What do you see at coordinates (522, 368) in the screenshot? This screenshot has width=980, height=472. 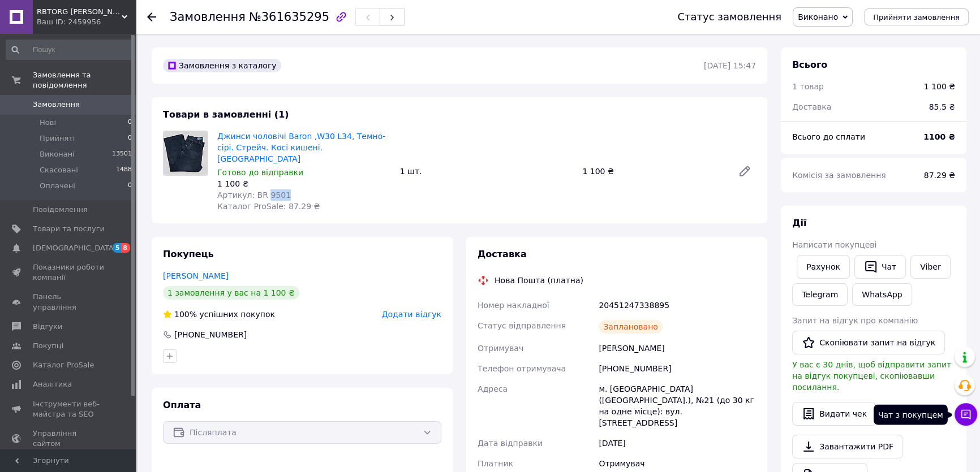 I see `span: Телефон отримувача` at bounding box center [522, 368].